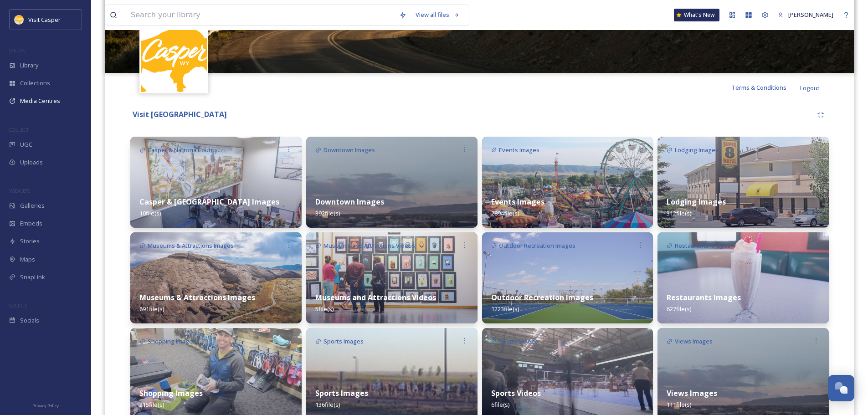 Image resolution: width=868 pixels, height=415 pixels. I want to click on strong: Restaurants Images, so click(703, 297).